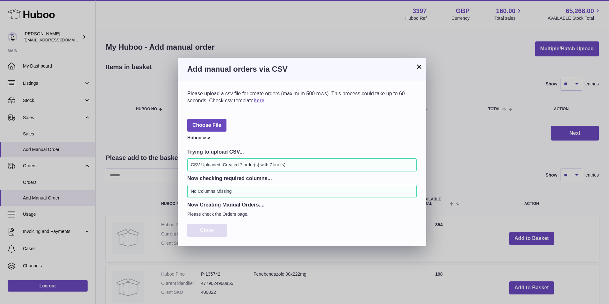  Describe the element at coordinates (302, 69) in the screenshot. I see `h3: Add manual orders via CSV` at that location.